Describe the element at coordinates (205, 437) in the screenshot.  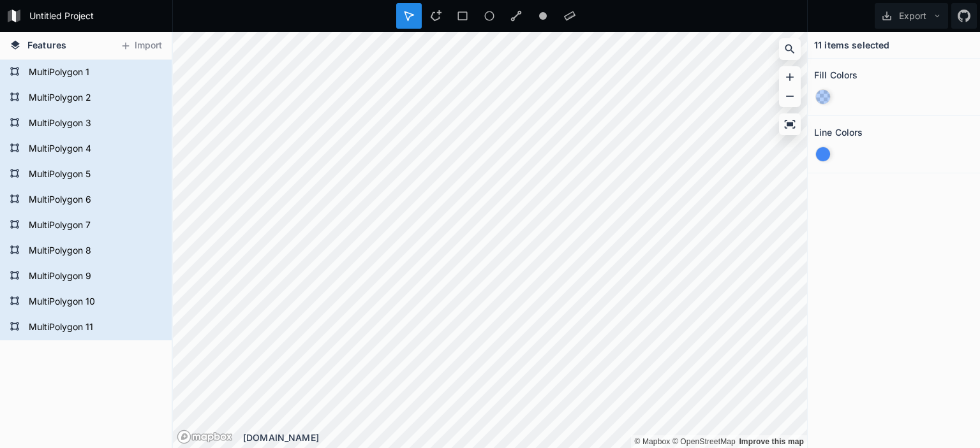
I see `a: Mapbox logo` at that location.